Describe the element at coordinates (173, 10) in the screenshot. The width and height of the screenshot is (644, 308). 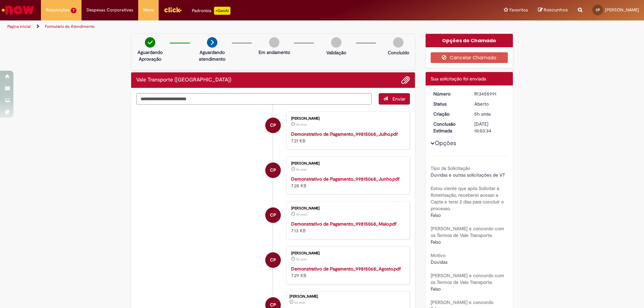
I see `img: click_logo_yellow_360x200.png` at that location.